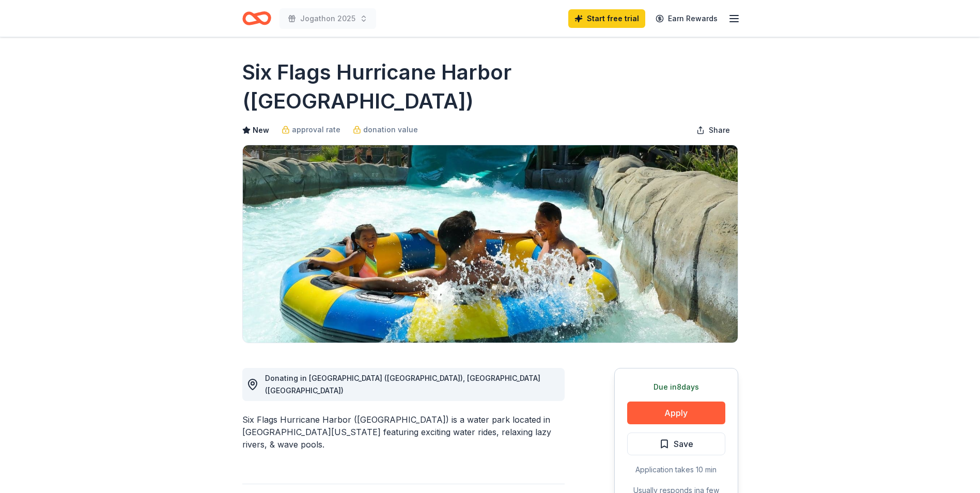 The height and width of the screenshot is (493, 980). What do you see at coordinates (327, 18) in the screenshot?
I see `span: Jogathon 2025` at bounding box center [327, 18].